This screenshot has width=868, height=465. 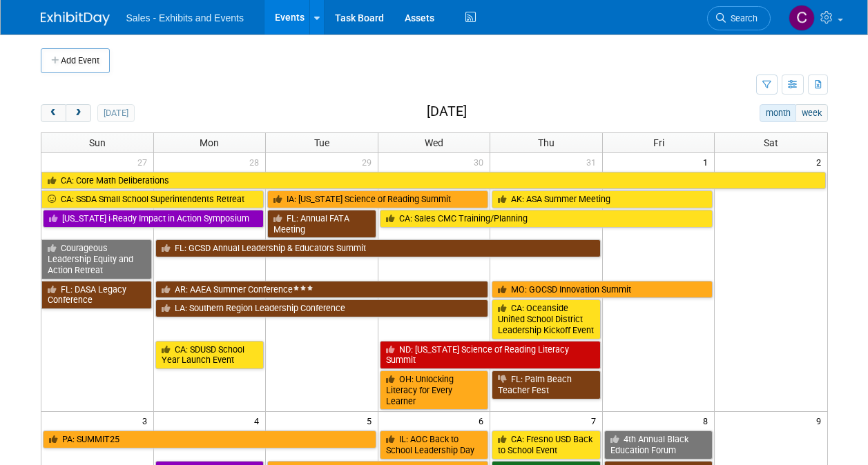 What do you see at coordinates (144, 161) in the screenshot?
I see `span: 27` at bounding box center [144, 161].